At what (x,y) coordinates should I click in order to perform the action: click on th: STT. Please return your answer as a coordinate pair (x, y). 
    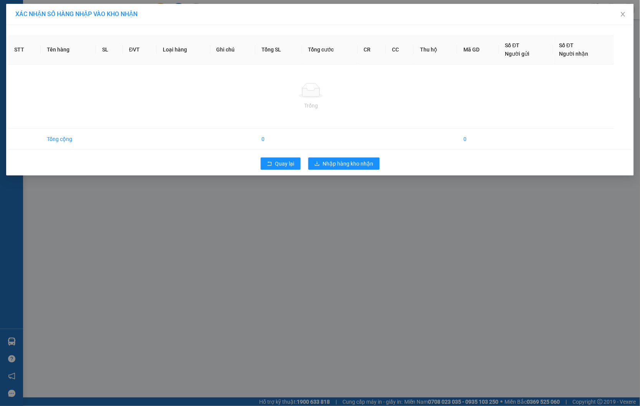
    Looking at the image, I should click on (24, 50).